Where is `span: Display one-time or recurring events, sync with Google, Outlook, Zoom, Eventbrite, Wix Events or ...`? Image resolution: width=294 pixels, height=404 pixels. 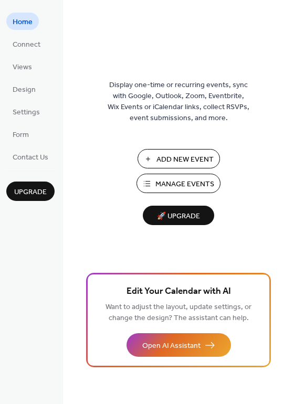 span: Display one-time or recurring events, sync with Google, Outlook, Zoom, Eventbrite, Wix Events or ... is located at coordinates (179, 102).